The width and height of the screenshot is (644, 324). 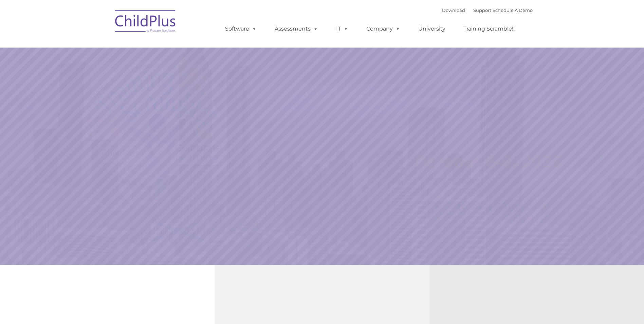 What do you see at coordinates (432, 29) in the screenshot?
I see `a: University` at bounding box center [432, 29].